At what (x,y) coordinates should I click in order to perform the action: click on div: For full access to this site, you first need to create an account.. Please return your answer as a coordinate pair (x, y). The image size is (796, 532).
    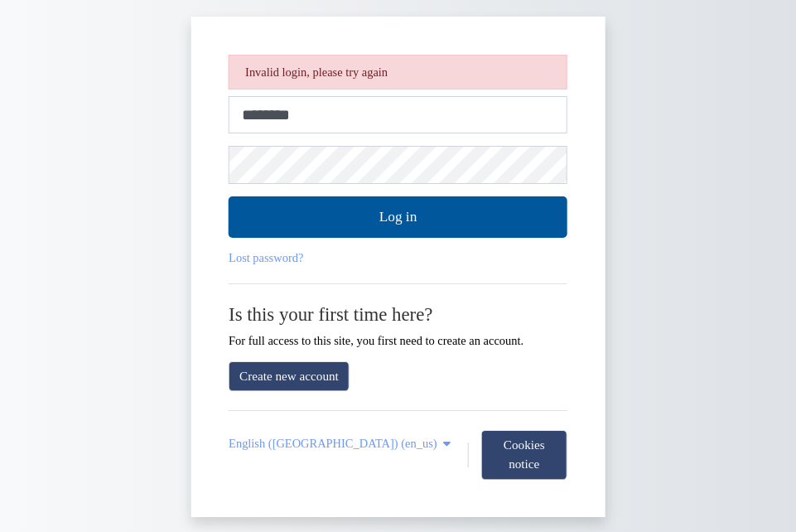
    Looking at the image, I should click on (398, 325).